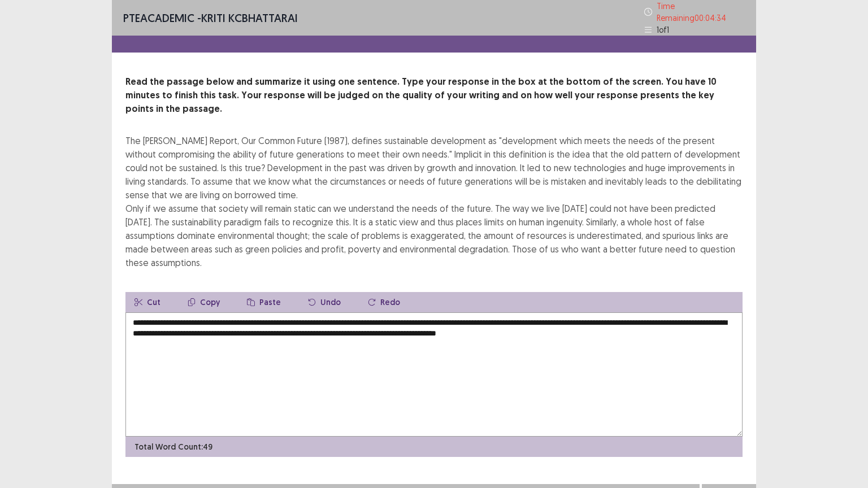 Image resolution: width=868 pixels, height=488 pixels. Describe the element at coordinates (383, 302) in the screenshot. I see `button: Redo` at that location.